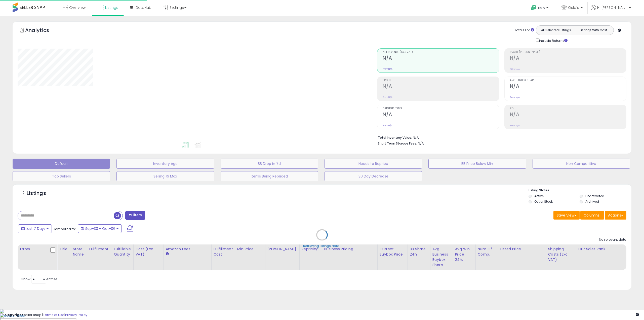 The image size is (644, 320). I want to click on button: All Selected Listings, so click(556, 30).